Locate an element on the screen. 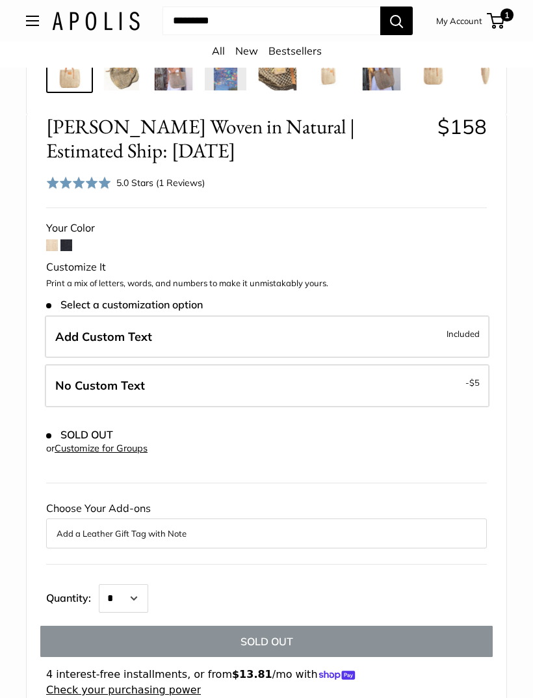 The width and height of the screenshot is (533, 698). div: or is located at coordinates (97, 448).